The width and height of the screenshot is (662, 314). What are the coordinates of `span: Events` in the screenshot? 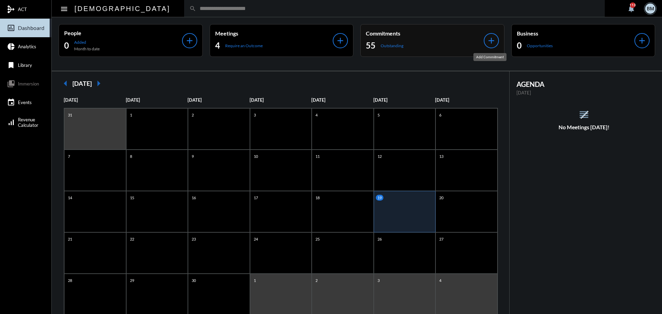 It's located at (25, 102).